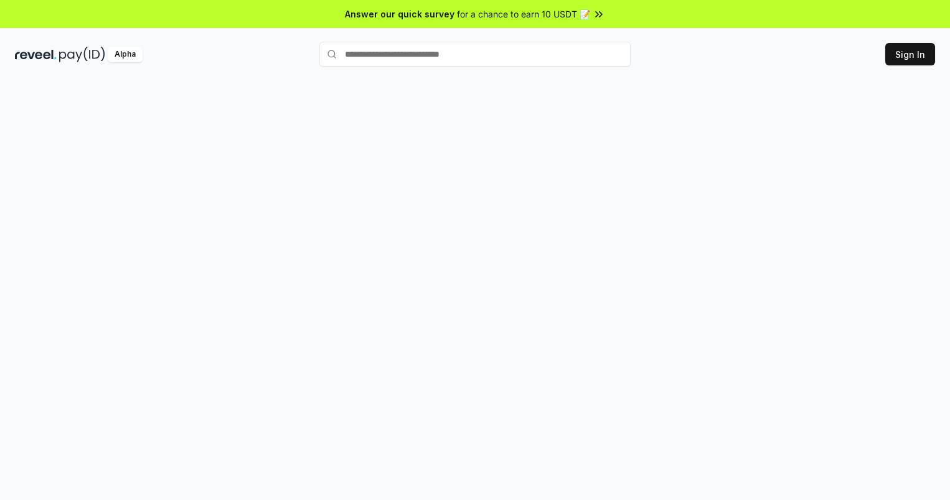  I want to click on img: pay_id, so click(82, 54).